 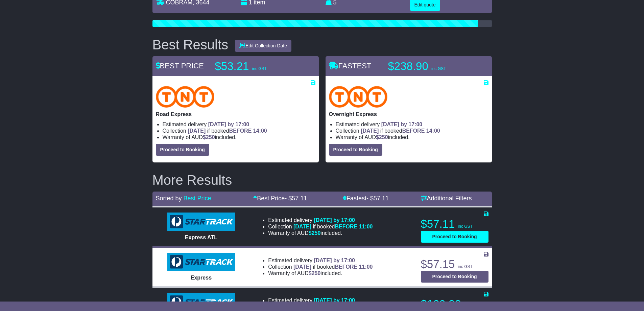 I want to click on div: Best Results, so click(x=190, y=45).